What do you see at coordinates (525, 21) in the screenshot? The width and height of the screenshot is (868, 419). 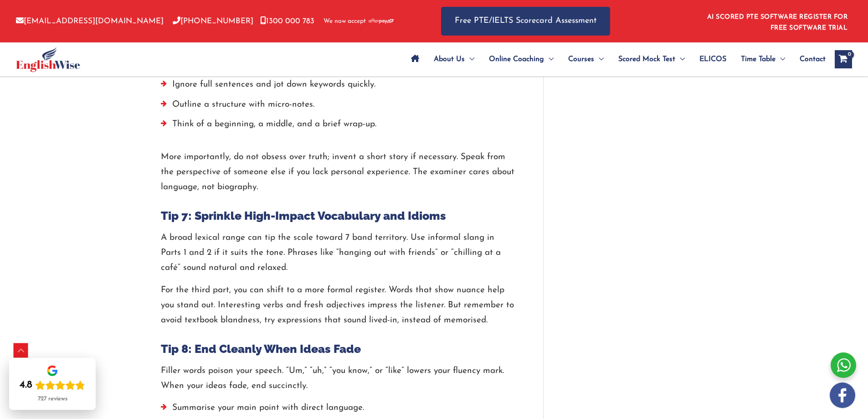 I see `a: Free PTE/IELTS Scorecard Assessment` at bounding box center [525, 21].